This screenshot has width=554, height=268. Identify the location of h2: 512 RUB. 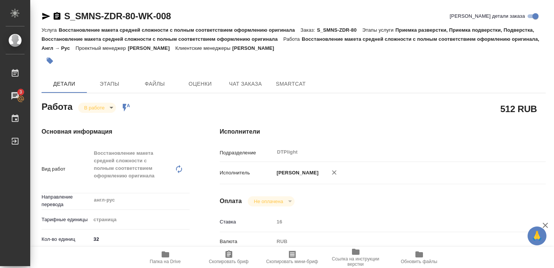
(518, 109).